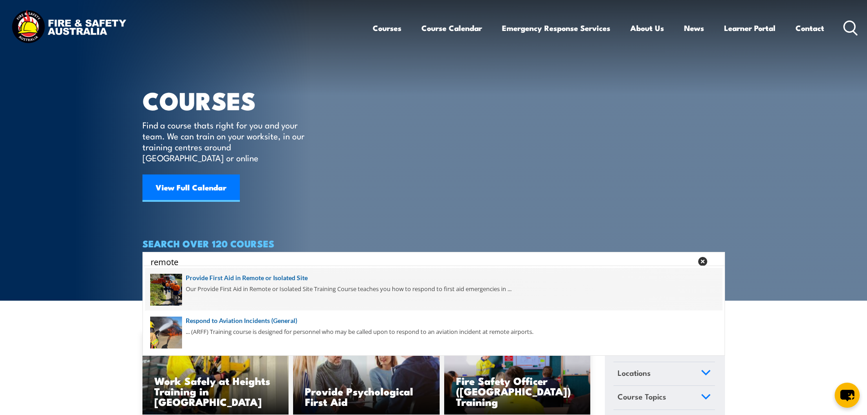  I want to click on button: Search magnifier button, so click(716, 261).